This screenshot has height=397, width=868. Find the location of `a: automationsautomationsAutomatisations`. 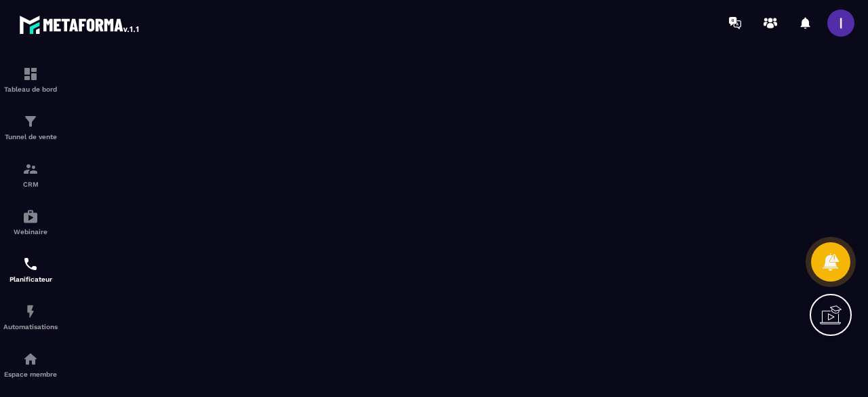

a: automationsautomationsAutomatisations is located at coordinates (30, 317).